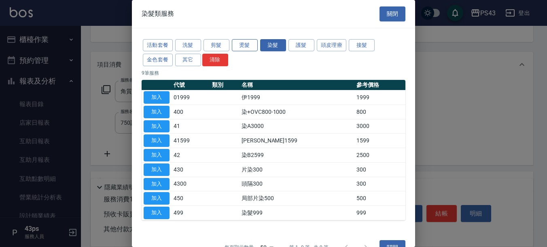 Image resolution: width=547 pixels, height=247 pixels. I want to click on td: 400, so click(190, 112).